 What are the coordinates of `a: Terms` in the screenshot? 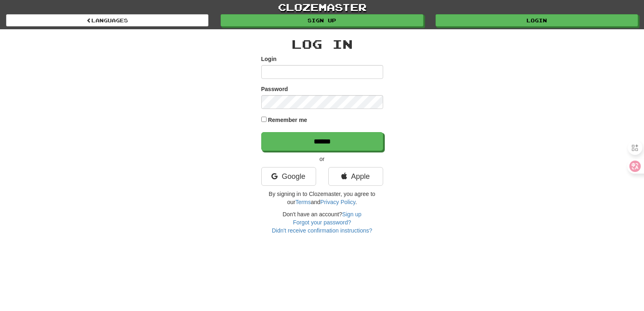 It's located at (303, 202).